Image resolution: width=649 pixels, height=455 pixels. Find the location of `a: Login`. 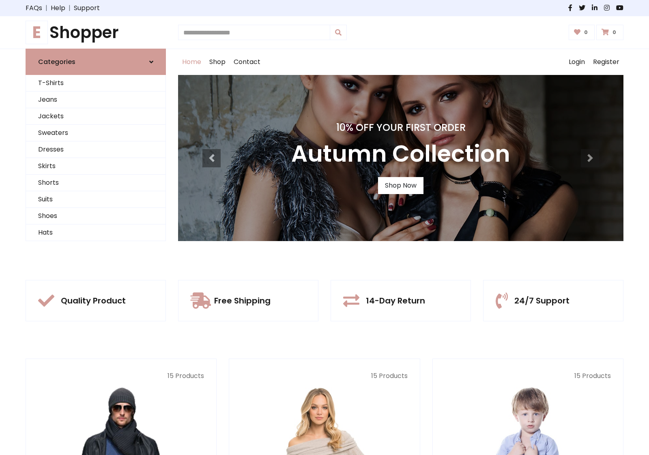

a: Login is located at coordinates (576, 62).